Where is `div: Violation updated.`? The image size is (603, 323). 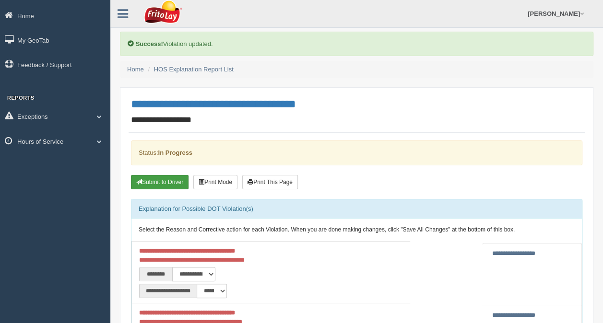 div: Violation updated. is located at coordinates (356, 44).